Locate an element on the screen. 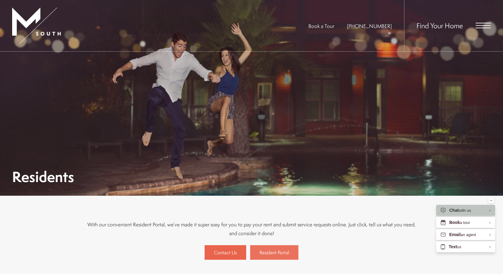  button: Open Menu is located at coordinates (483, 26).